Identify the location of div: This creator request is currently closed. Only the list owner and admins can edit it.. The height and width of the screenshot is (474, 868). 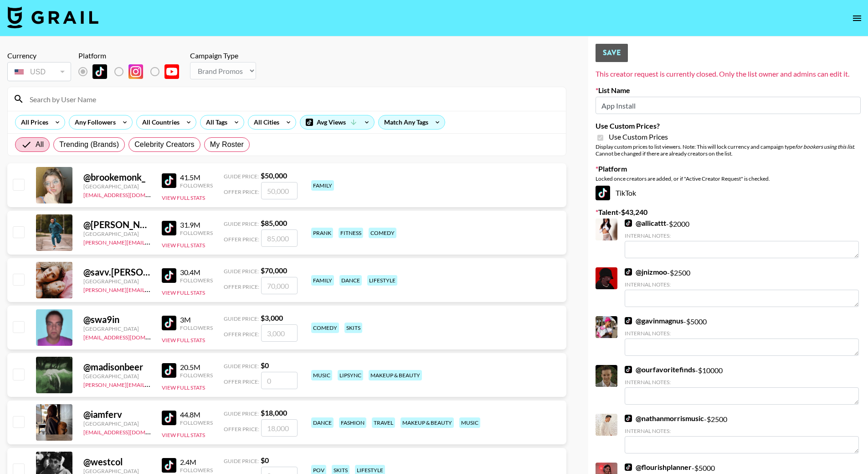
(728, 74).